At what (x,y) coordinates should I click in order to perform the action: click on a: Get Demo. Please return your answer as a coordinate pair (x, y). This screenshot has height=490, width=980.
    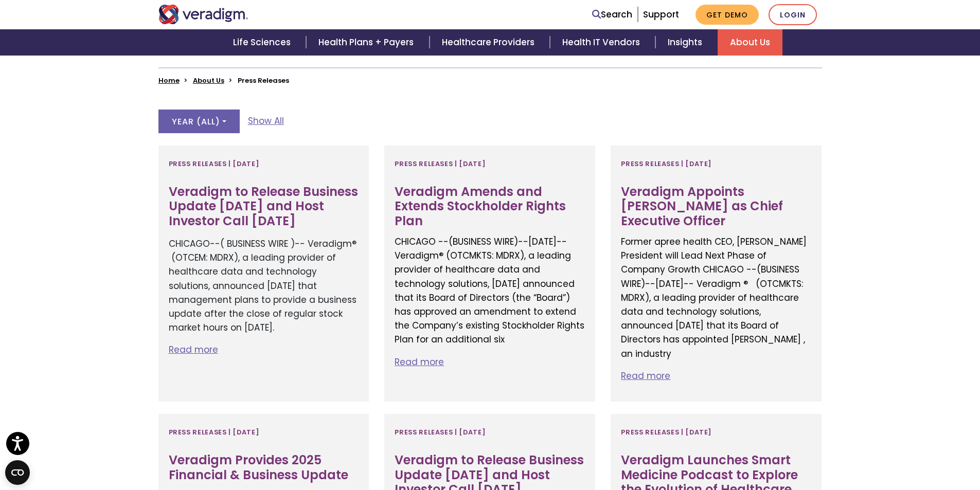
    Looking at the image, I should click on (728, 14).